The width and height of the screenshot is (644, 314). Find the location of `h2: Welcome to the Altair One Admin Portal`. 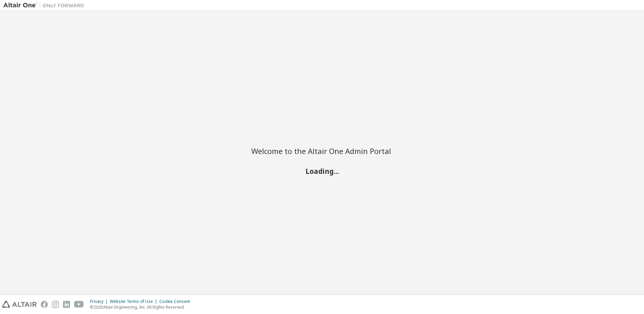

h2: Welcome to the Altair One Admin Portal is located at coordinates (322, 151).